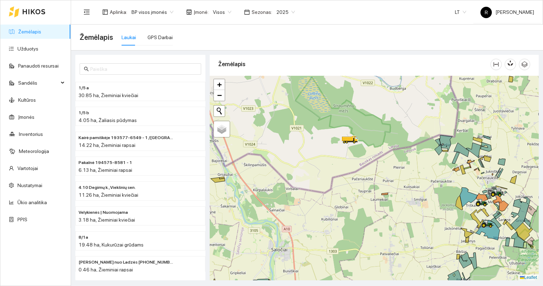  I want to click on div: GPS Darbai, so click(160, 37).